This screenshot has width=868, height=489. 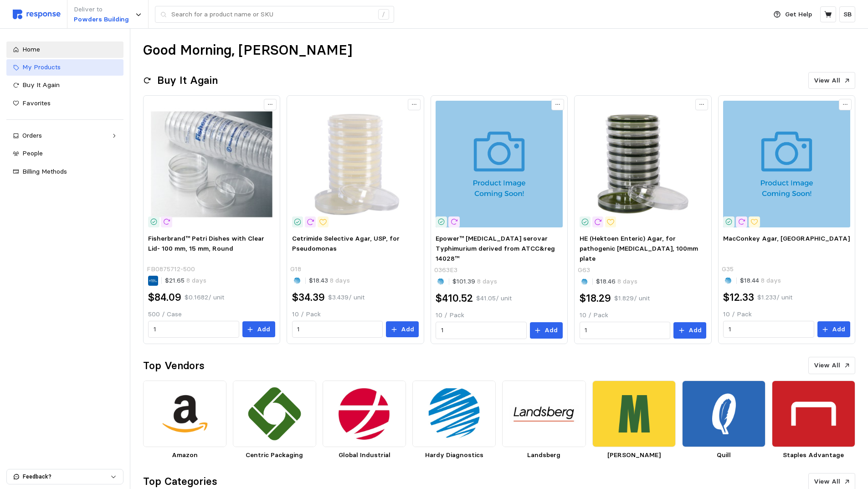 What do you see at coordinates (173, 365) in the screenshot?
I see `h2: Top Vendors` at bounding box center [173, 365].